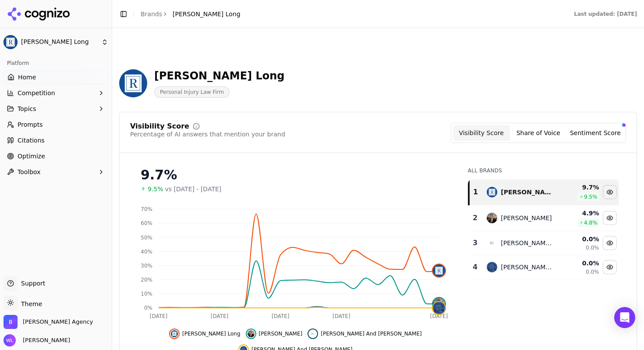 The width and height of the screenshot is (644, 350). I want to click on tspan: 20%, so click(146, 280).